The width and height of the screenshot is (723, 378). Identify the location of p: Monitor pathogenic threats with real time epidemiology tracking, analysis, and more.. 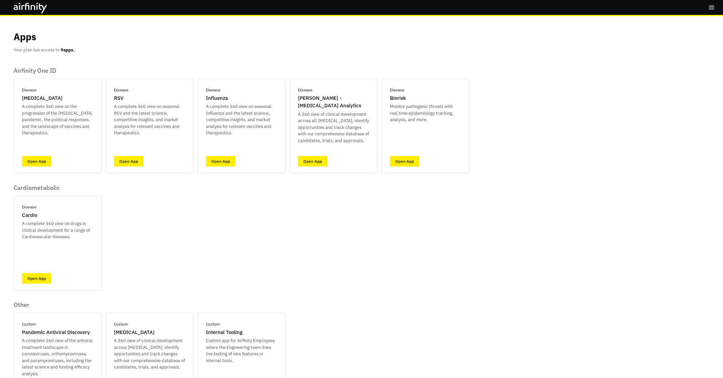
(426, 113).